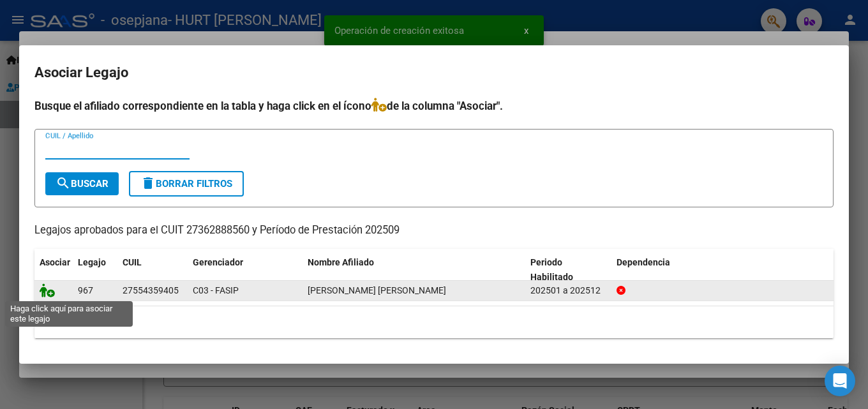 The width and height of the screenshot is (868, 409). What do you see at coordinates (568, 291) in the screenshot?
I see `div: 202501 a 202512` at bounding box center [568, 291].